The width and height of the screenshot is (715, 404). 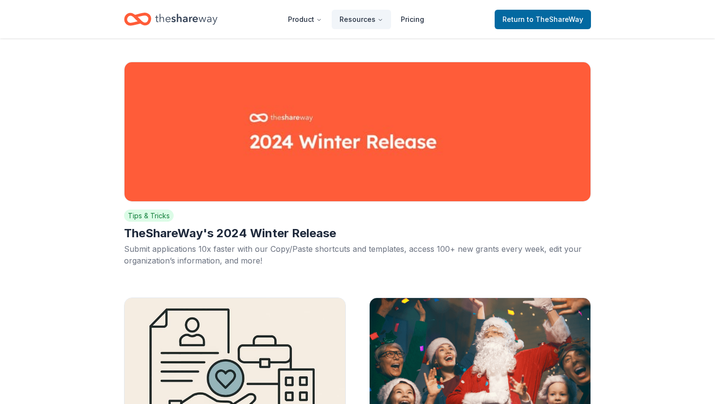 What do you see at coordinates (149, 215) in the screenshot?
I see `span: Tips & Tricks` at bounding box center [149, 215].